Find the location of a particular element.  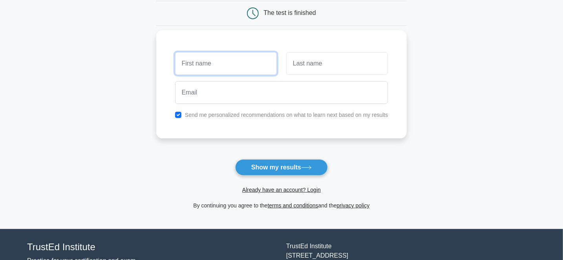

input: First name is located at coordinates (226, 64).